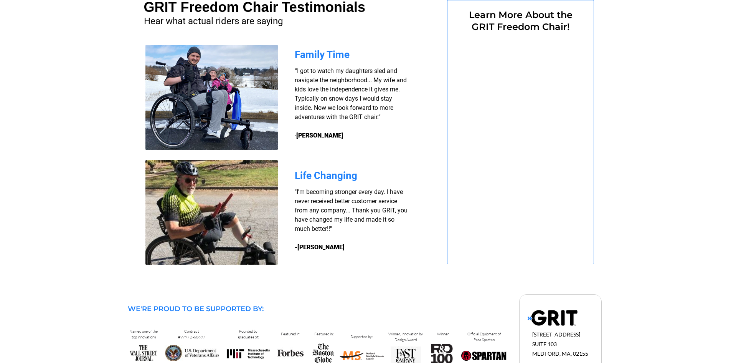 This screenshot has width=731, height=363. I want to click on span: SUITE 103, so click(544, 343).